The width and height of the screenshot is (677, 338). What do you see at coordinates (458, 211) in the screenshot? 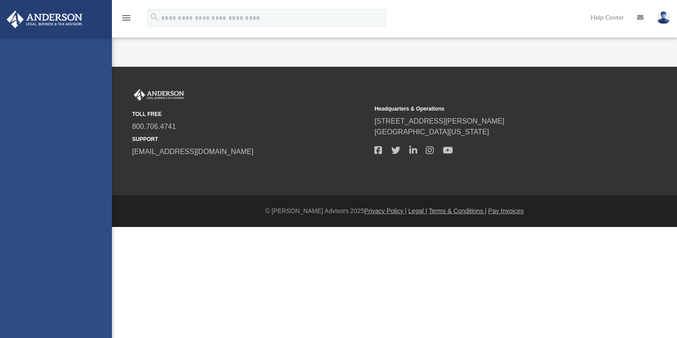
I see `a: Terms & Conditions |` at bounding box center [458, 211].